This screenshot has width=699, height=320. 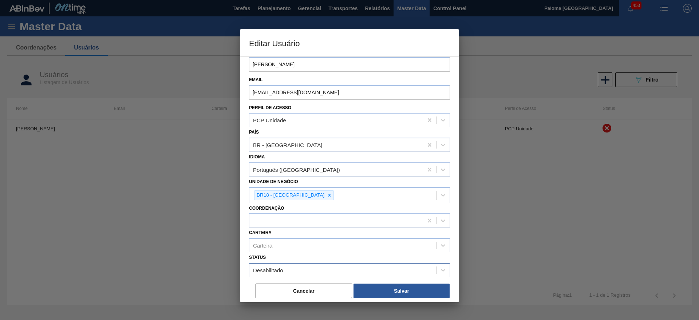 I want to click on div: PCP Unidade, so click(x=270, y=120).